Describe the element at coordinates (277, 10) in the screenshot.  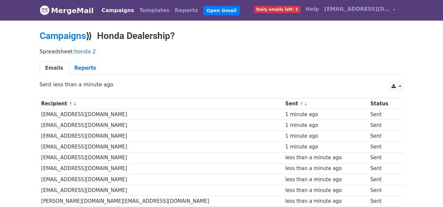
I see `span: Daily emails left: 3` at that location.